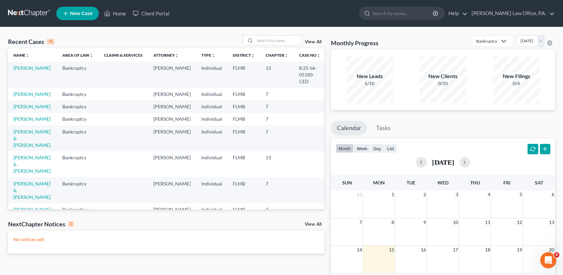 This screenshot has width=563, height=275. Describe the element at coordinates (457, 194) in the screenshot. I see `span: 3` at that location.